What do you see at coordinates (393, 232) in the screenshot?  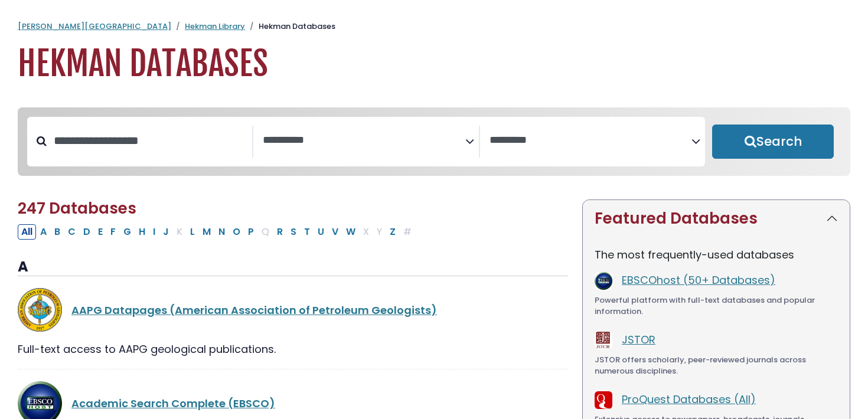 I see `button: Filter Results Z` at bounding box center [393, 232].